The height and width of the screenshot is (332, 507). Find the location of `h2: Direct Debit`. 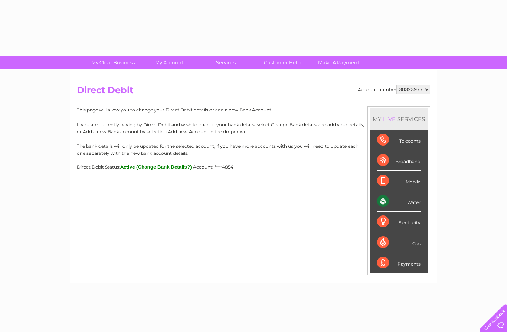

h2: Direct Debit is located at coordinates (253, 92).